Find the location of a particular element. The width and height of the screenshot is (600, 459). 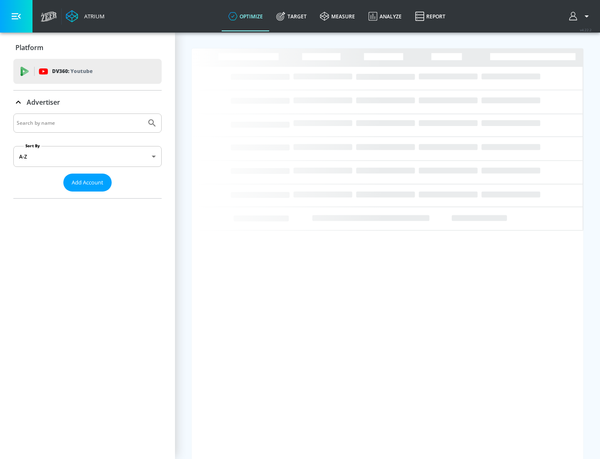

a: Target is located at coordinates (291, 16).